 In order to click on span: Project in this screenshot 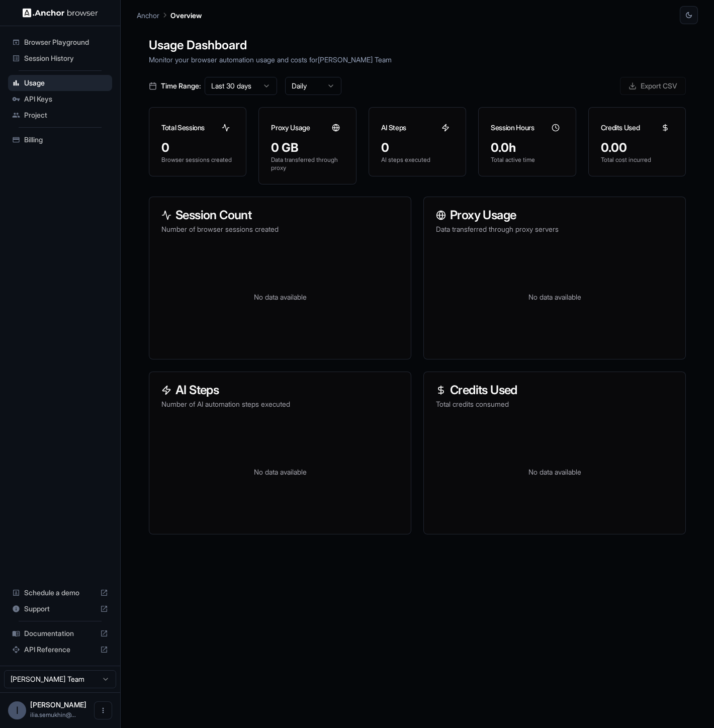, I will do `click(65, 115)`.